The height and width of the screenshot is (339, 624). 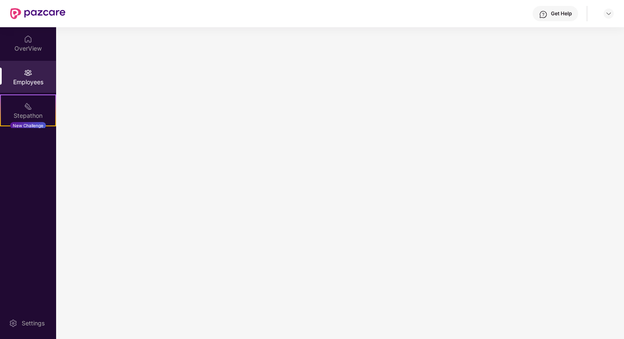 What do you see at coordinates (28, 73) in the screenshot?
I see `img: svg+xml;base64,PHN2ZyBpZD0iRW1wbG95ZWVzIiB4bWxucz0iaHR0cDovL3d3dy53My5vcmcvMjAwMC9zdmciIHdpZHRoPS...` at bounding box center [28, 73].